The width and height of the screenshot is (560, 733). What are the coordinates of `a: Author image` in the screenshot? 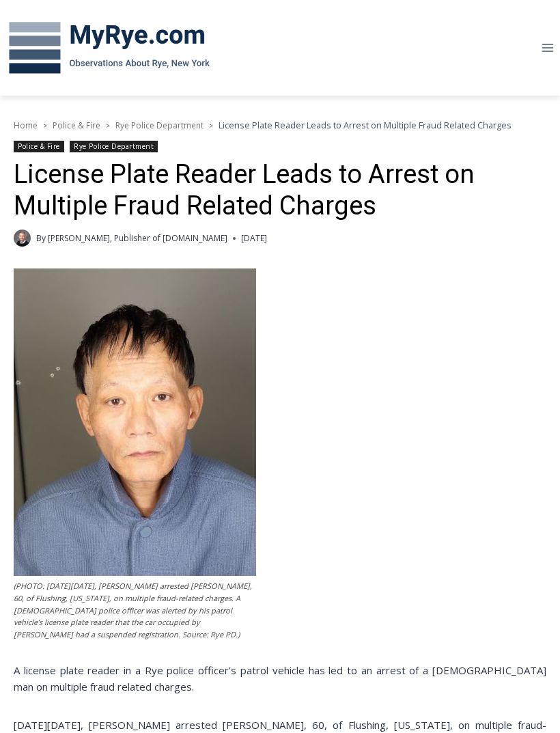 It's located at (22, 238).